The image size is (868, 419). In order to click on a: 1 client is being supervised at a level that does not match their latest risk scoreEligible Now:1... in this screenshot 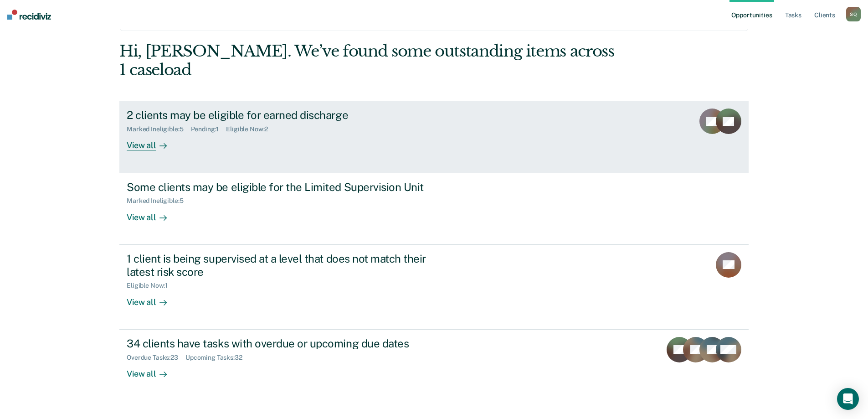, I will do `click(434, 287)`.